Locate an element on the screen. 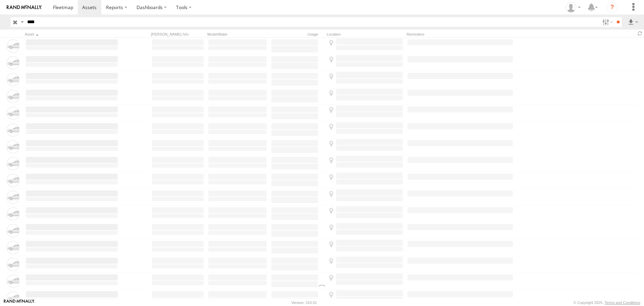 This screenshot has height=306, width=644. img: rand-logo.svg is located at coordinates (24, 8).